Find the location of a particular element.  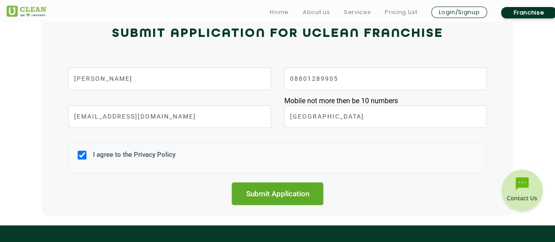

a: Pricing List is located at coordinates (401, 12).